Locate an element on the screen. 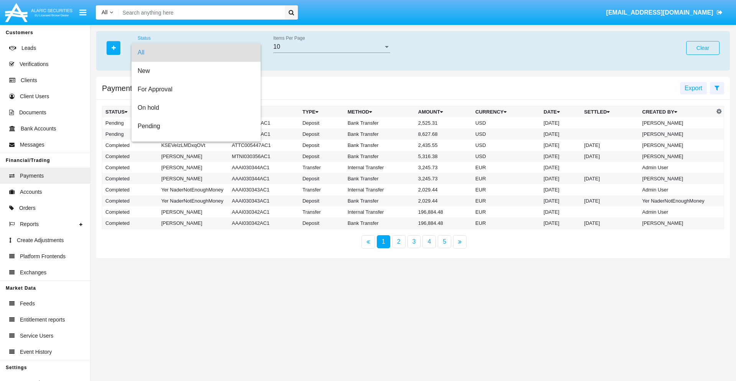  span: For Approval is located at coordinates (196, 89).